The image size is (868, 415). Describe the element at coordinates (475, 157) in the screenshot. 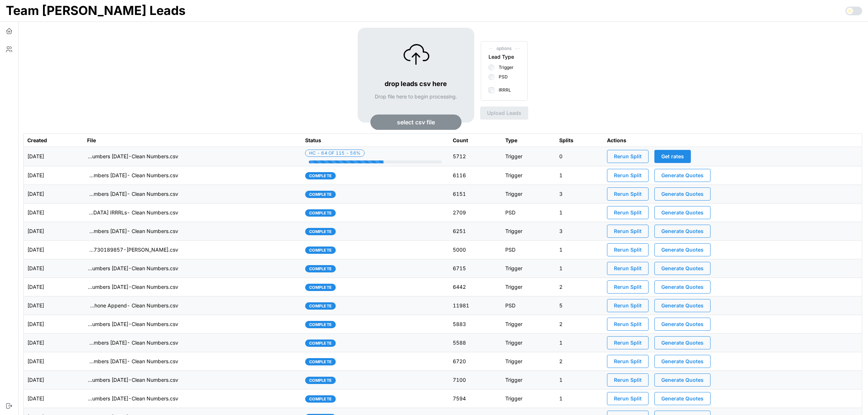

I see `td: 5712` at that location.